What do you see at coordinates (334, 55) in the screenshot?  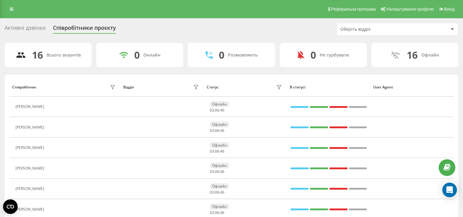 I see `div: Не турбувати` at bounding box center [334, 55].